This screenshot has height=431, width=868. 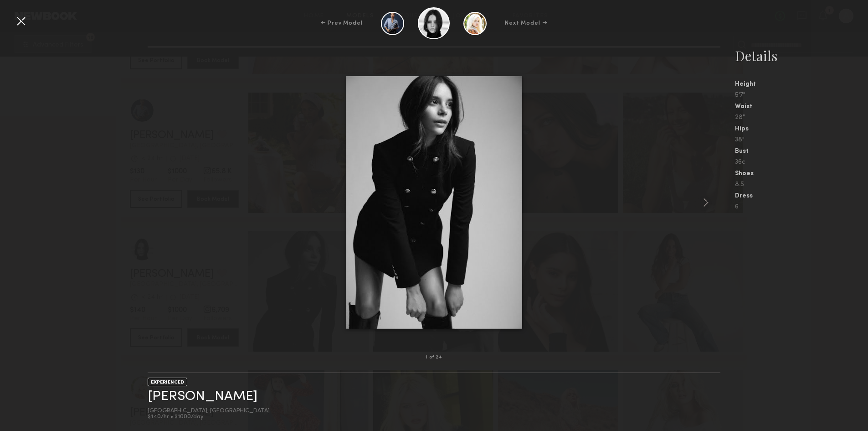 What do you see at coordinates (802, 185) in the screenshot?
I see `div: 8.5` at bounding box center [802, 185].